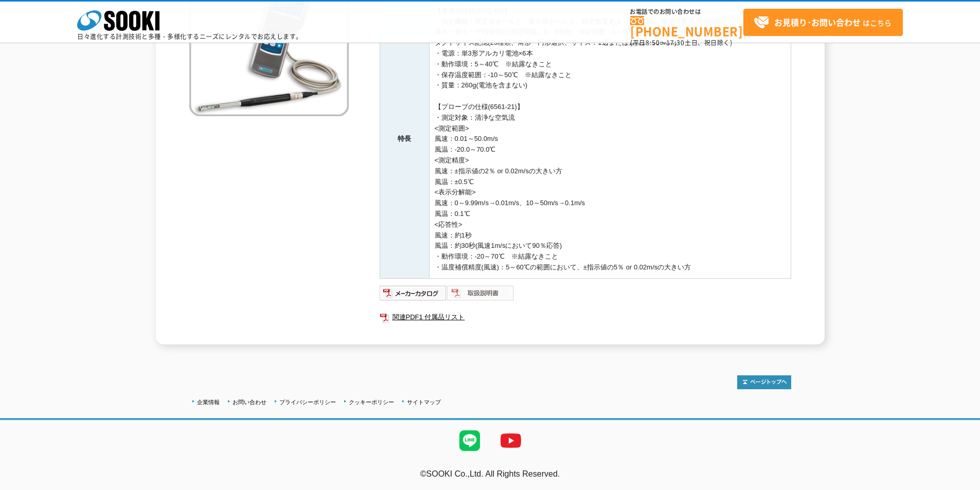 Image resolution: width=980 pixels, height=490 pixels. What do you see at coordinates (681, 43) in the screenshot?
I see `span: (平日 ～ 土日、祝日除く)` at bounding box center [681, 43].